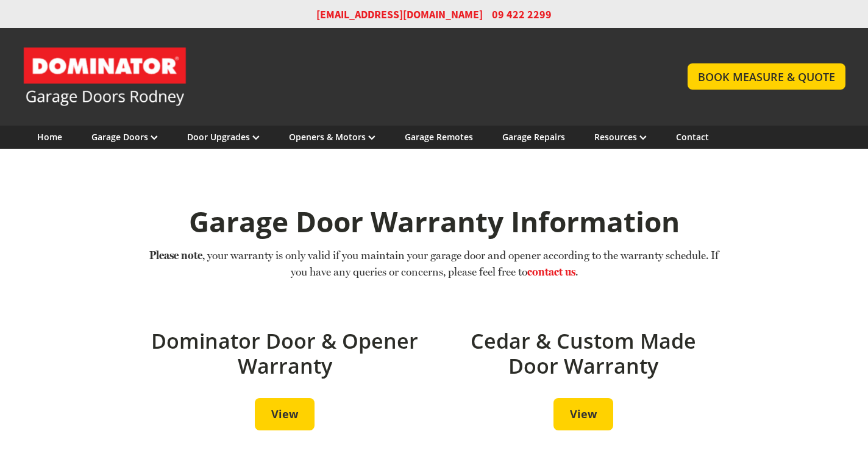  What do you see at coordinates (434, 263) in the screenshot?
I see `p: , your warranty is only valid if you maintain your garage door and opener according to the warran...` at bounding box center [434, 263].